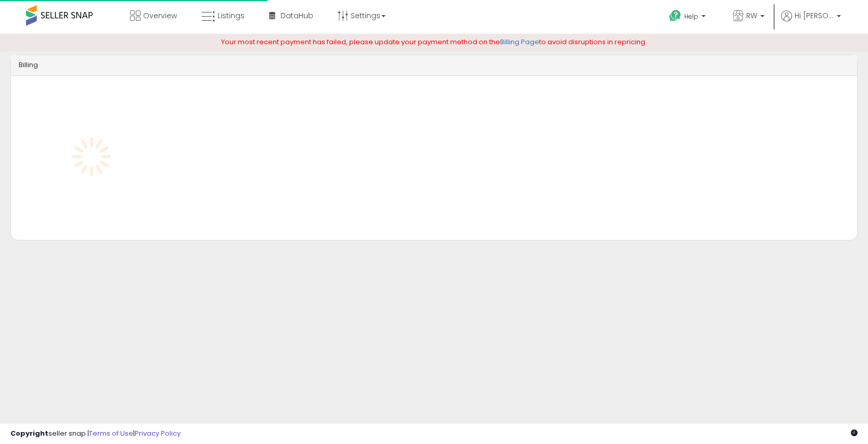  I want to click on span: Your most recent payment has failed, please update your payment method on the to avoid disruption..., so click(434, 42).